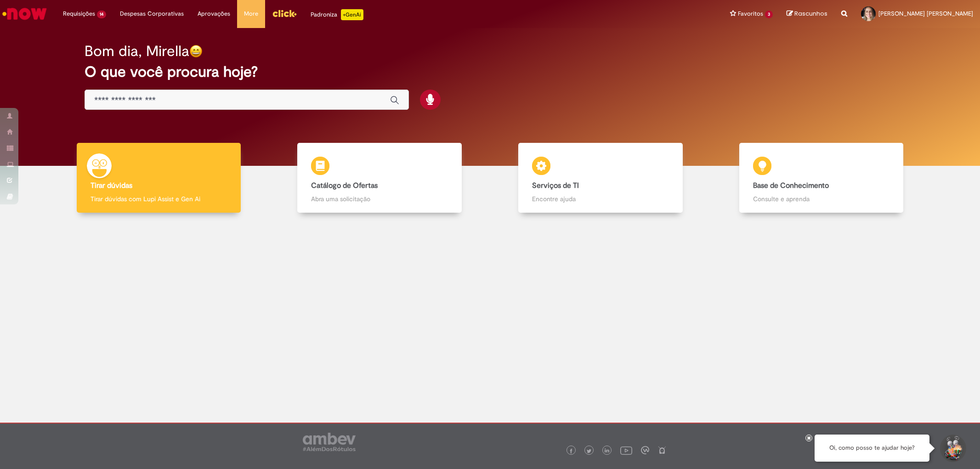  What do you see at coordinates (571, 451) in the screenshot?
I see `img: logo_footer_facebook.png` at bounding box center [571, 451].